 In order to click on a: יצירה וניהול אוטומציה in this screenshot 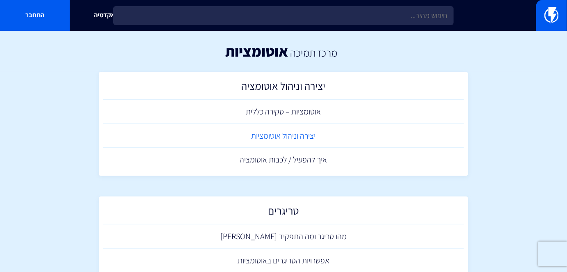, I will do `click(284, 88)`.